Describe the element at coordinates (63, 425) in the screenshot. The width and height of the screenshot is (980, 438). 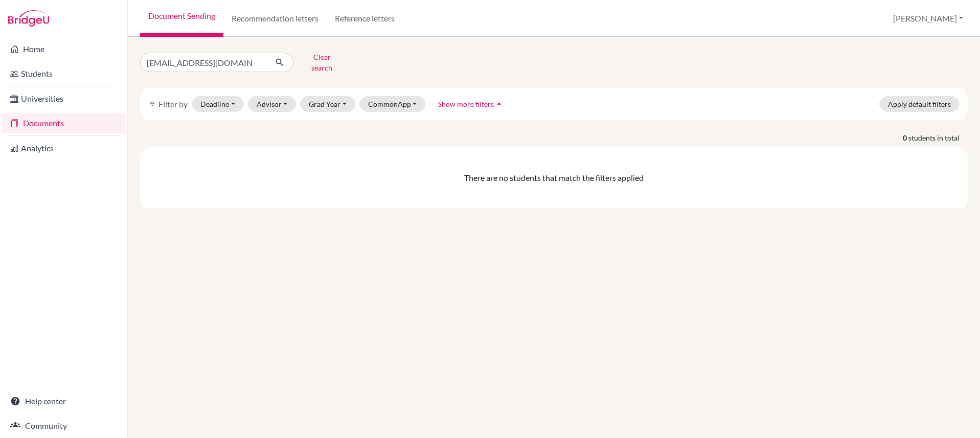
I see `a: Community` at that location.